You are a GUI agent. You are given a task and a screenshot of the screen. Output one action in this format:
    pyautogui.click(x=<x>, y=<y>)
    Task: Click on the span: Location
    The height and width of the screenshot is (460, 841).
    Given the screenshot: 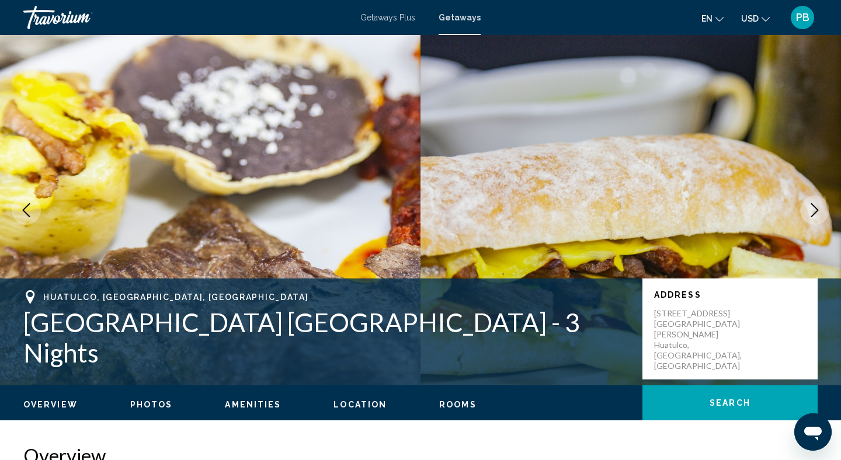 What is the action you would take?
    pyautogui.click(x=360, y=405)
    